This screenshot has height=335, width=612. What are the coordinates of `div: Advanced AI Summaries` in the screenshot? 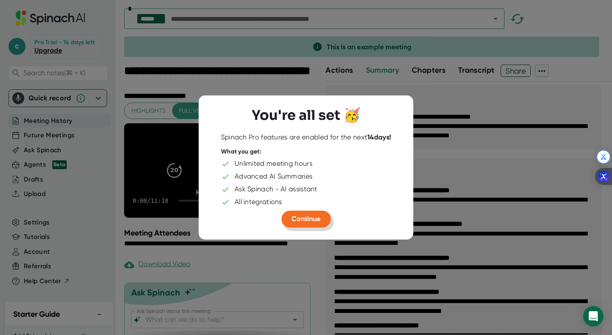 It's located at (273, 177).